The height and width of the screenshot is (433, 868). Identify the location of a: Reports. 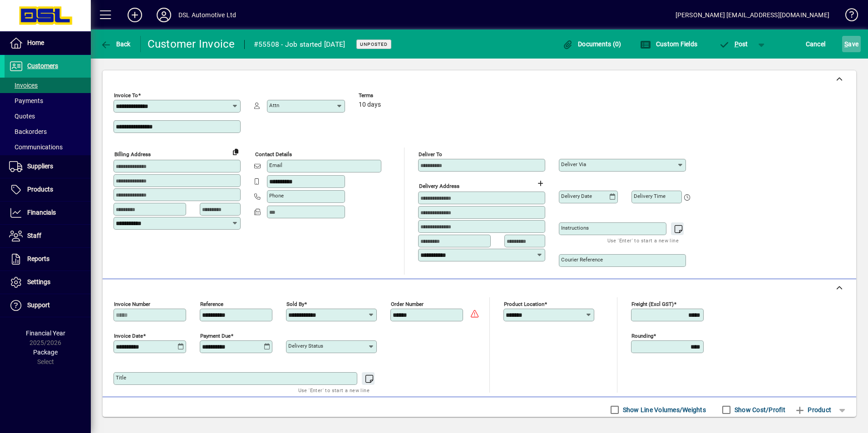
(48, 259).